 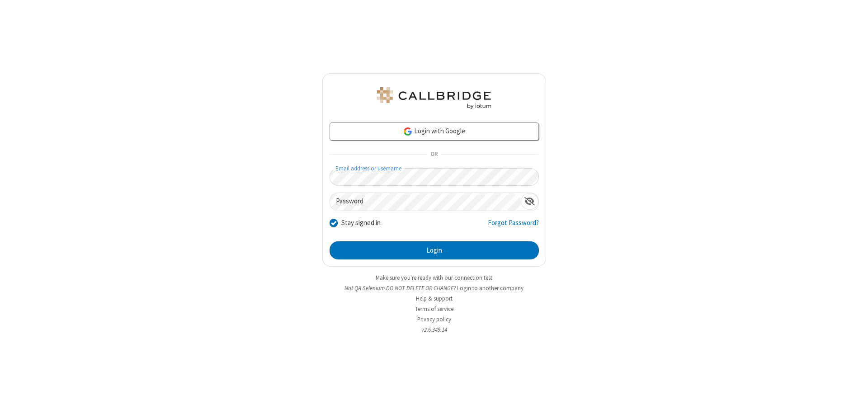 What do you see at coordinates (434, 299) in the screenshot?
I see `a: Help & support` at bounding box center [434, 299].